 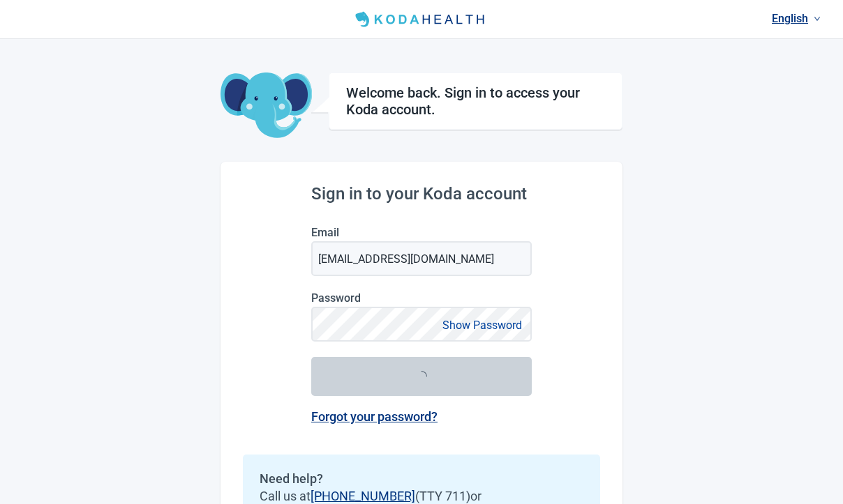 I want to click on img: Koda Elephant, so click(x=266, y=106).